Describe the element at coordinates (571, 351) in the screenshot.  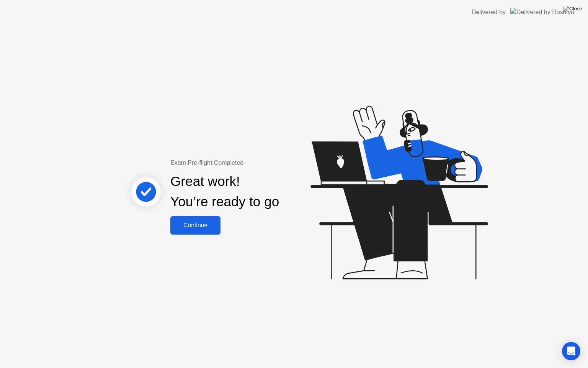
I see `div: Open Intercom Messenger` at that location.